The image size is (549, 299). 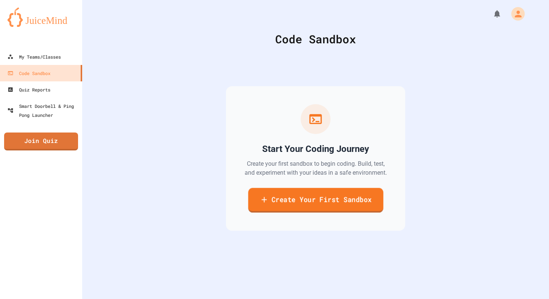 What do you see at coordinates (315, 200) in the screenshot?
I see `a: Create Your First Sandbox` at bounding box center [315, 200].